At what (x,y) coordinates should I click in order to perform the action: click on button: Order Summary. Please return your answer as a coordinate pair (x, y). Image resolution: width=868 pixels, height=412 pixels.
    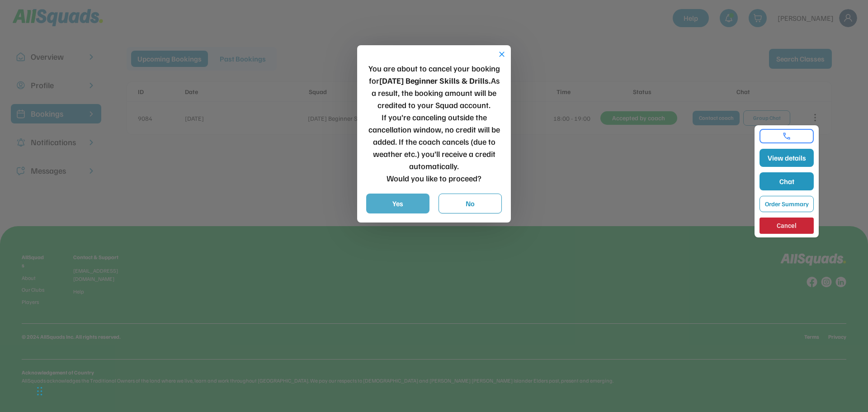
    Looking at the image, I should click on (787, 204).